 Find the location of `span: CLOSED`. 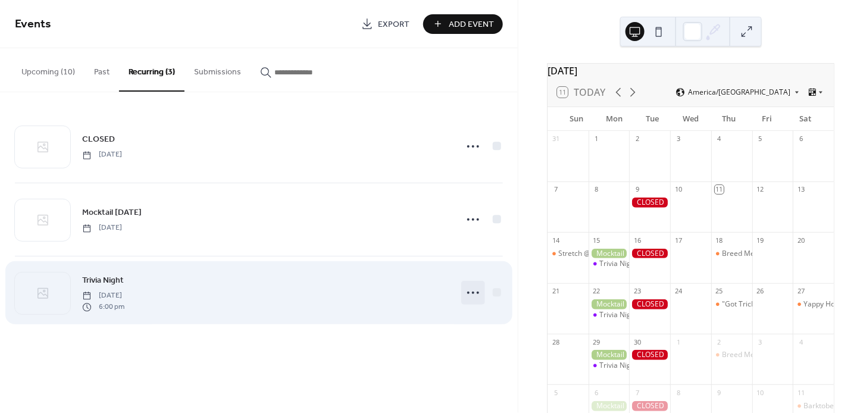

span: CLOSED is located at coordinates (98, 140).